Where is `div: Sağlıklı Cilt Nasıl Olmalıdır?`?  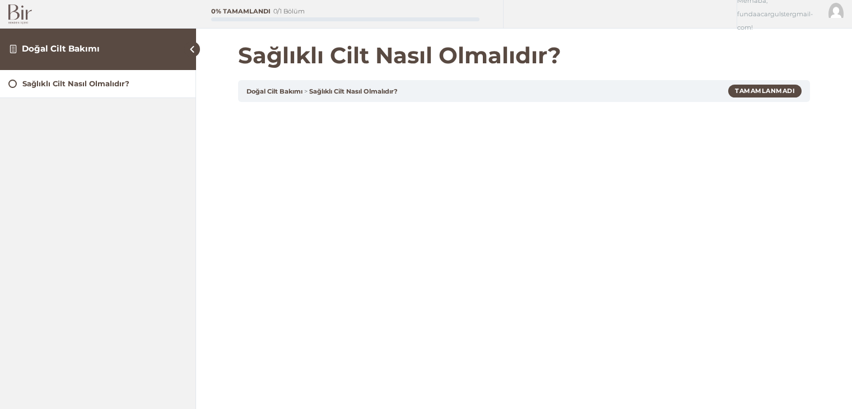 div: Sağlıklı Cilt Nasıl Olmalıdır? is located at coordinates (105, 83).